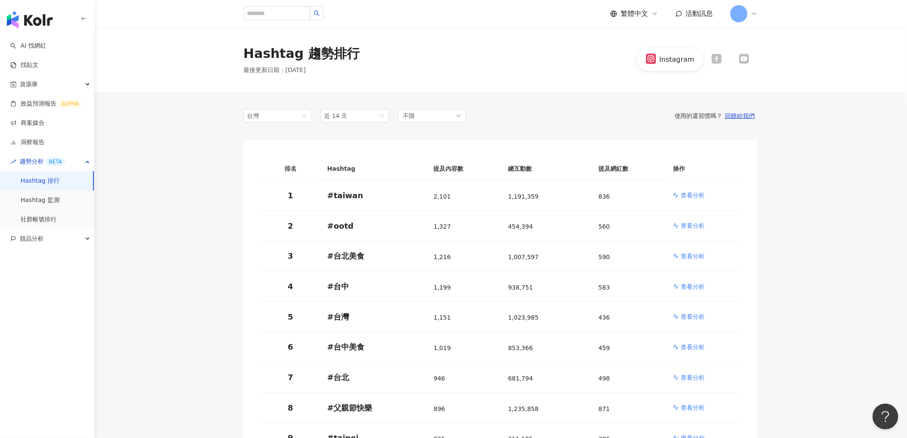 The height and width of the screenshot is (438, 907). Describe the element at coordinates (39, 220) in the screenshot. I see `a: 社群帳號排行` at that location.